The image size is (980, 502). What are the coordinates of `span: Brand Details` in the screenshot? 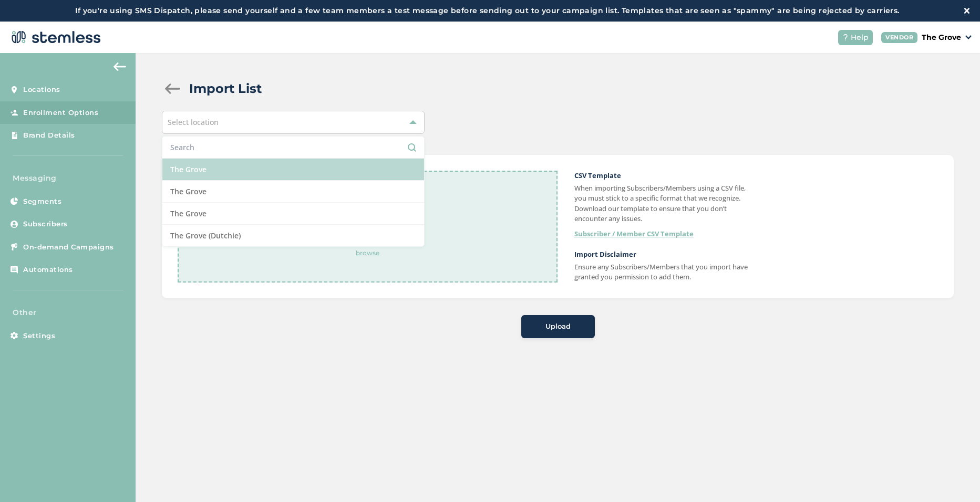 It's located at (49, 136).